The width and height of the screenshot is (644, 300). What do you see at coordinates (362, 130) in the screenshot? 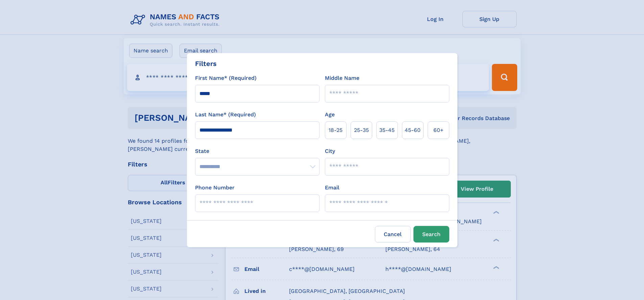
I see `span: 25‑35` at bounding box center [362, 130].